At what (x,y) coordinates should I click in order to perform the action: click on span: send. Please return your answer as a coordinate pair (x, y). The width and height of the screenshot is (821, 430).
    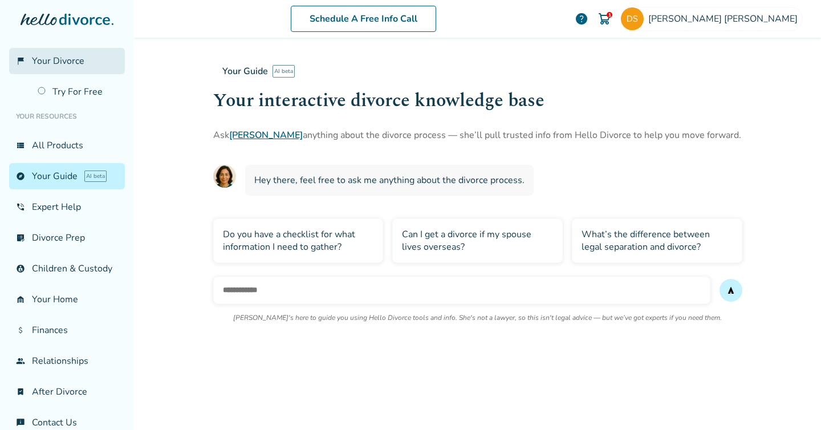
    Looking at the image, I should click on (731, 290).